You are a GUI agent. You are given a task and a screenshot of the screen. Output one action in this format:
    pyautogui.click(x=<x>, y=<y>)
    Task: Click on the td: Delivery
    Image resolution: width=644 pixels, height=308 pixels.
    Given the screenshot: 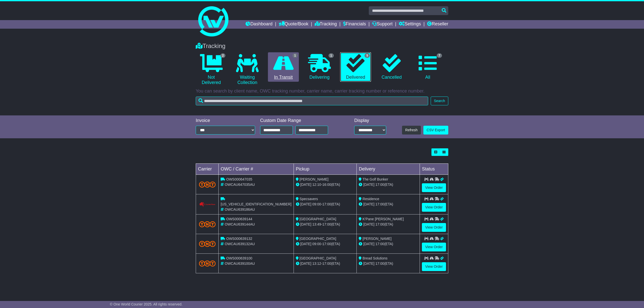 What is the action you would take?
    pyautogui.click(x=388, y=169)
    